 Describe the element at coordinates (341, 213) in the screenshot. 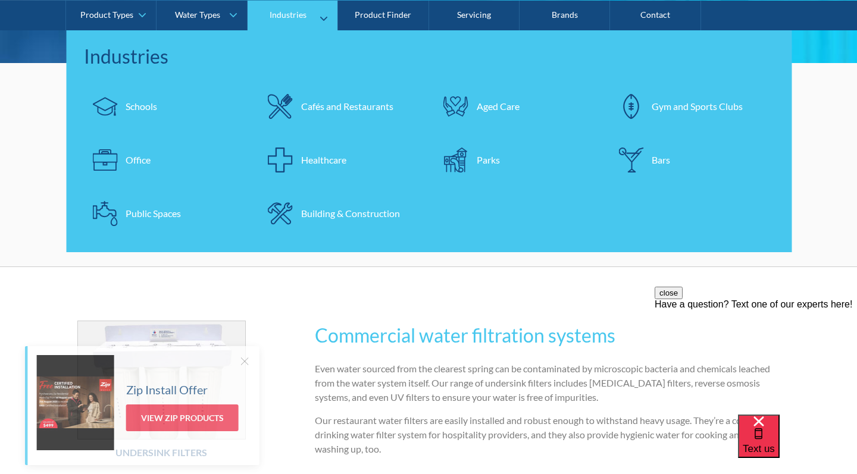

I see `a: Building & Construction` at that location.